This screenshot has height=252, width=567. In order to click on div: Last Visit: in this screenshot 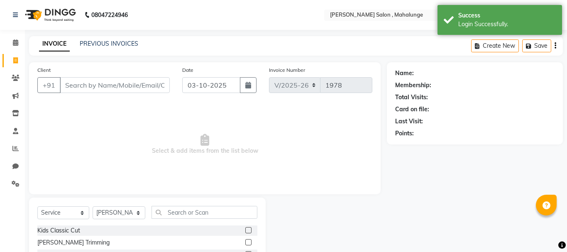, I will do `click(409, 121)`.